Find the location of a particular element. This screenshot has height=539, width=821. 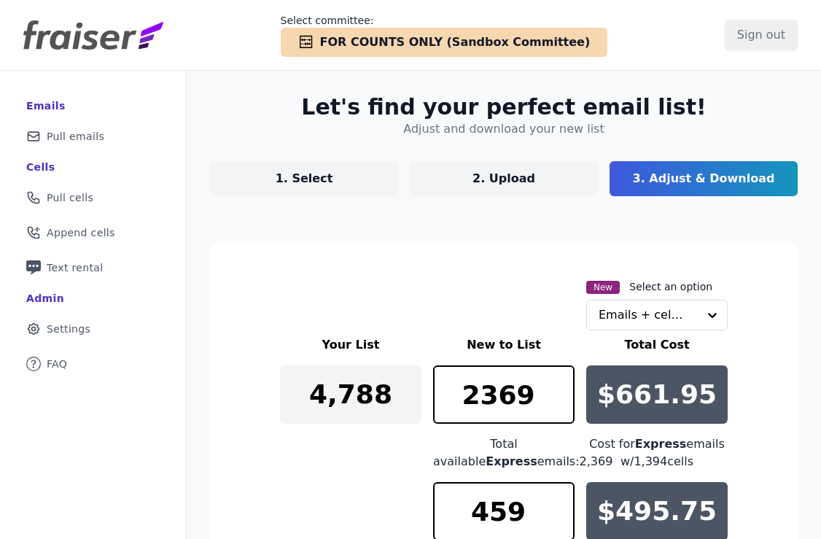

span: Text rental is located at coordinates (75, 268).